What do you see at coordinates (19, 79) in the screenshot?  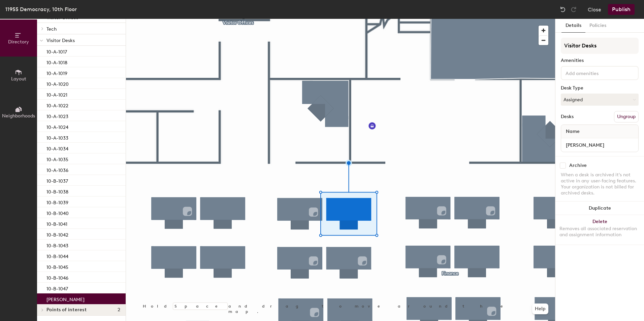 I see `span: Layout` at bounding box center [19, 79].